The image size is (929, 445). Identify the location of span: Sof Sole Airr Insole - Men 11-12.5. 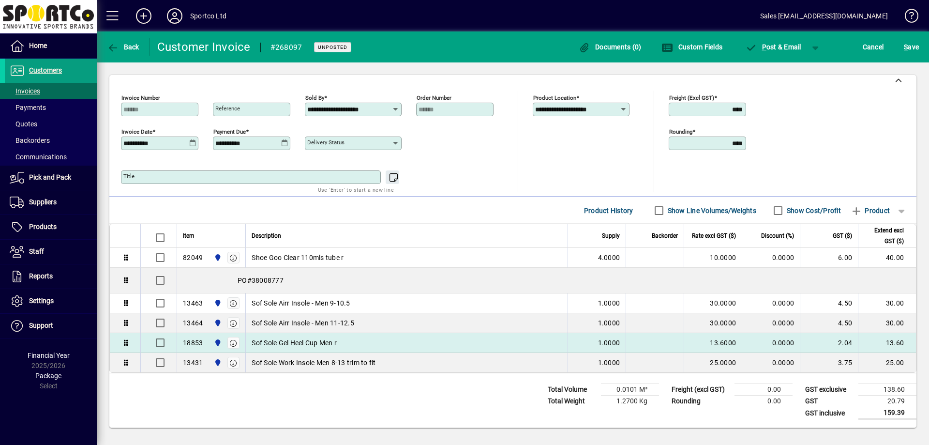
(303, 323).